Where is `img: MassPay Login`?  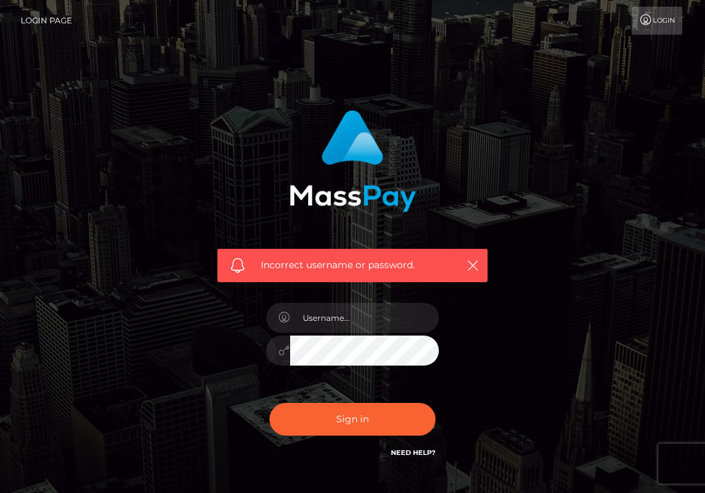 img: MassPay Login is located at coordinates (353, 161).